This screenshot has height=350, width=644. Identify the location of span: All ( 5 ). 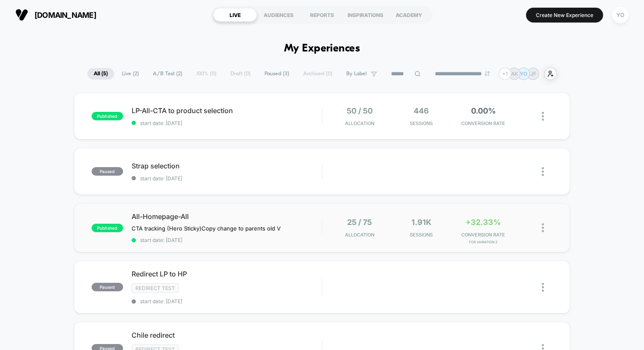
(101, 74).